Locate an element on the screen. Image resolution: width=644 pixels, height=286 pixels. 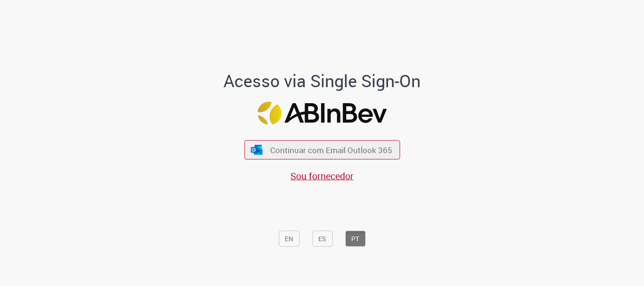
img: ícone Azure/Microsoft 360 is located at coordinates (257, 149).